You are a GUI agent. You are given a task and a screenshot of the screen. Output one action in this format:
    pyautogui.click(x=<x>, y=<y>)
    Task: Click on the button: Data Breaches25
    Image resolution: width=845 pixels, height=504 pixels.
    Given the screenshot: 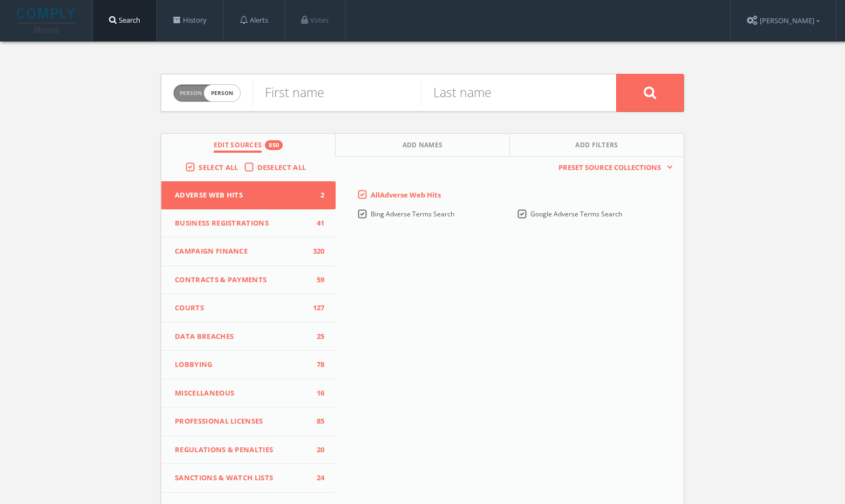 What is the action you would take?
    pyautogui.click(x=248, y=337)
    